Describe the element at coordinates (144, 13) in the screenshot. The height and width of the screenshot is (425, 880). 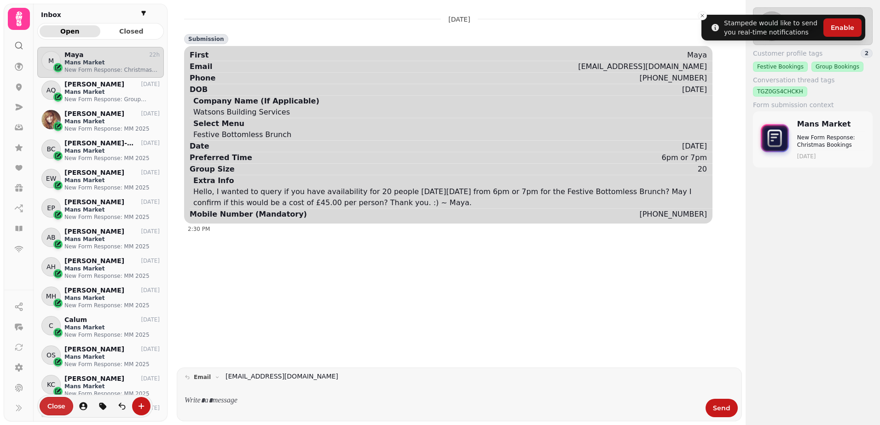
I see `button: filter` at that location.